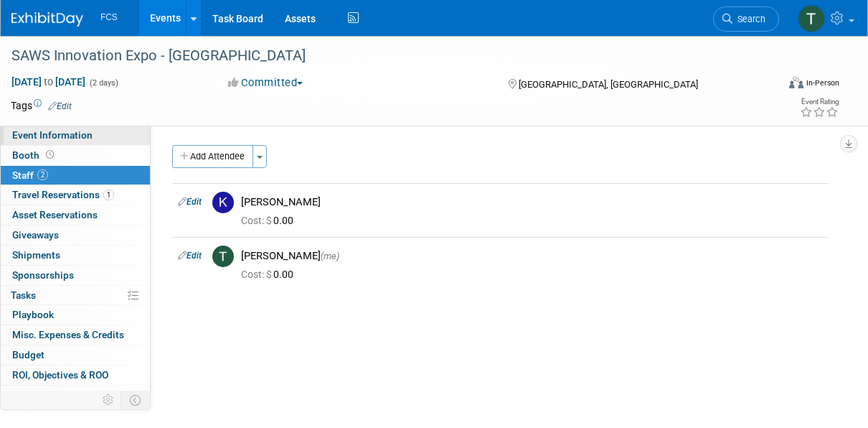 Image resolution: width=868 pixels, height=428 pixels. Describe the element at coordinates (48, 82) in the screenshot. I see `span: to` at that location.